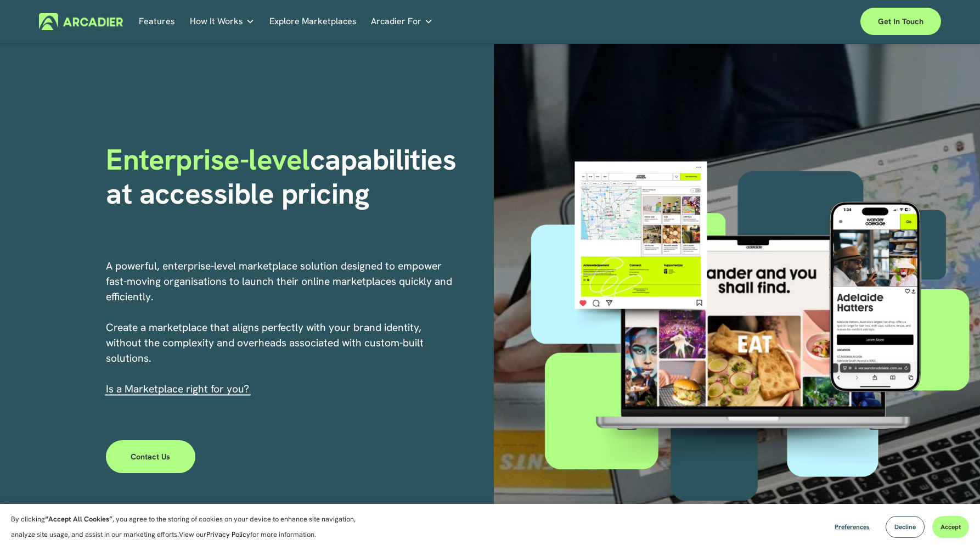 This screenshot has height=550, width=980. Describe the element at coordinates (216, 22) in the screenshot. I see `span: How It Works` at that location.